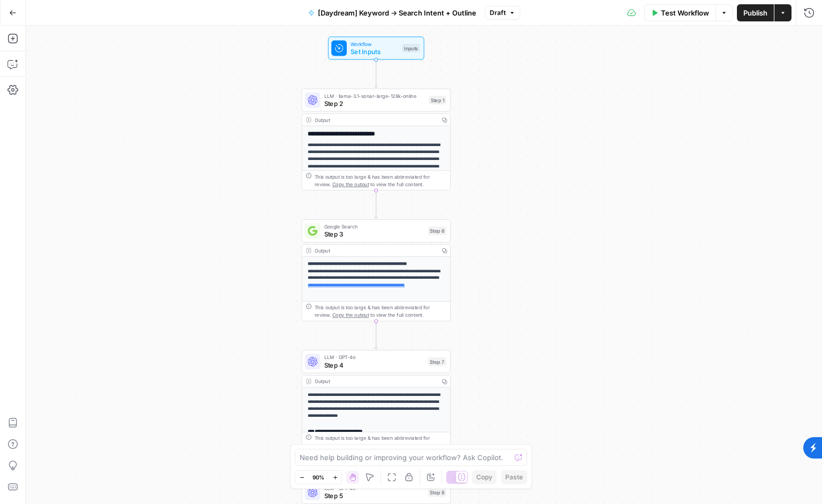 This screenshot has width=822, height=504. Describe the element at coordinates (484, 477) in the screenshot. I see `span: Copy` at that location.